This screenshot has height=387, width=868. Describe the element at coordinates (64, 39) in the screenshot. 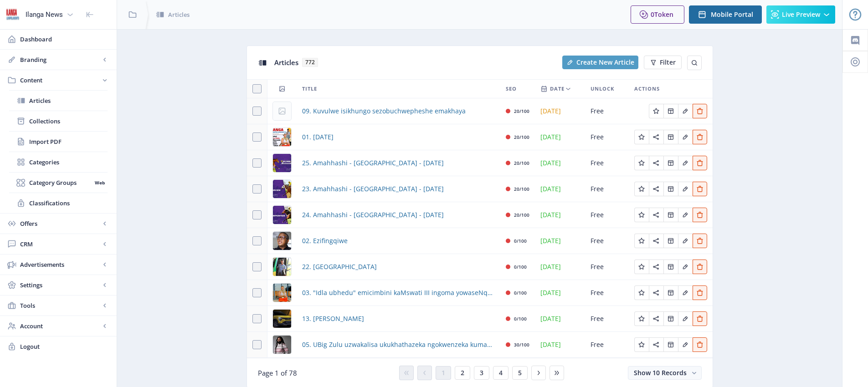

I see `span: Dashboard` at that location.